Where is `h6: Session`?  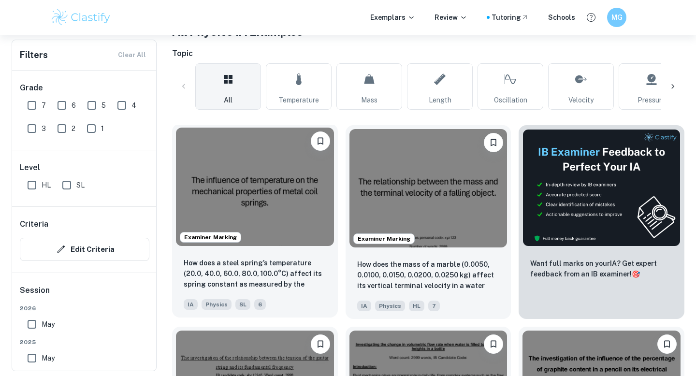 h6: Session is located at coordinates (85, 294).